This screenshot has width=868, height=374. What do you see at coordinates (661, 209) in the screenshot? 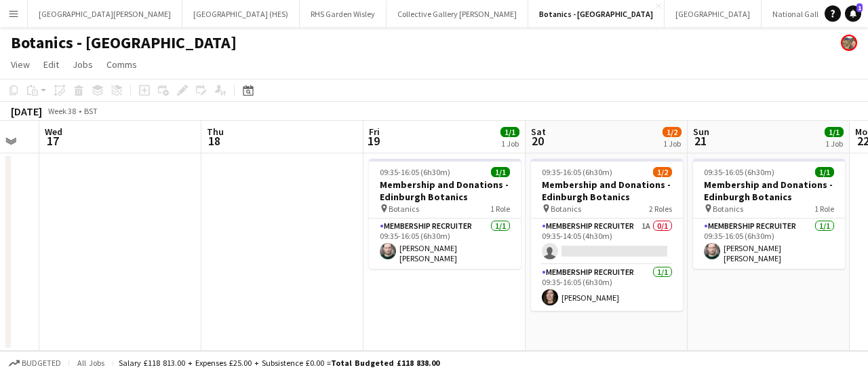
I see `span: 2 Roles` at bounding box center [661, 209].